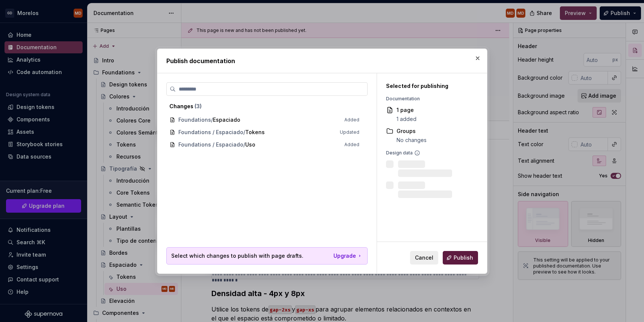 The height and width of the screenshot is (322, 644). I want to click on div: 1 page, so click(406, 110).